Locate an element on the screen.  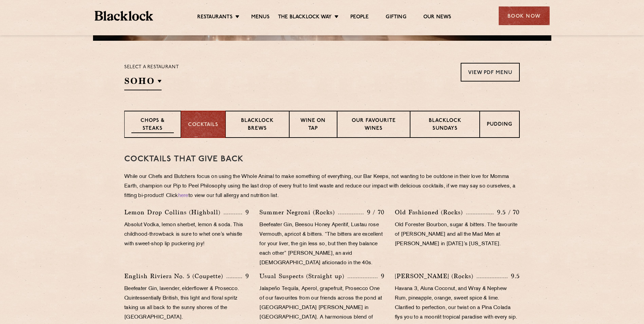
a: Menus is located at coordinates (260, 18).